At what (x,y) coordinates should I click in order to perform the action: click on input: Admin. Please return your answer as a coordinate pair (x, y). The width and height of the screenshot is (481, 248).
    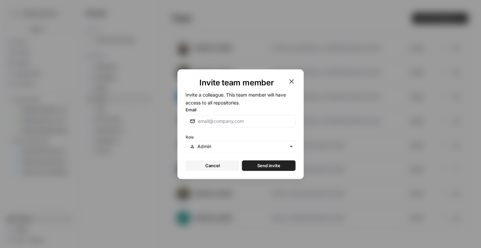
    Looking at the image, I should click on (244, 147).